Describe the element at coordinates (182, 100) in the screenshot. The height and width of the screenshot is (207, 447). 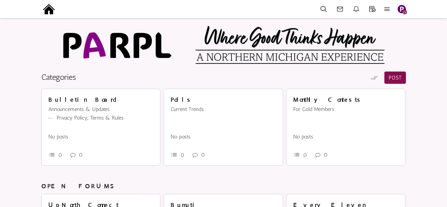
I see `a: Polls` at that location.